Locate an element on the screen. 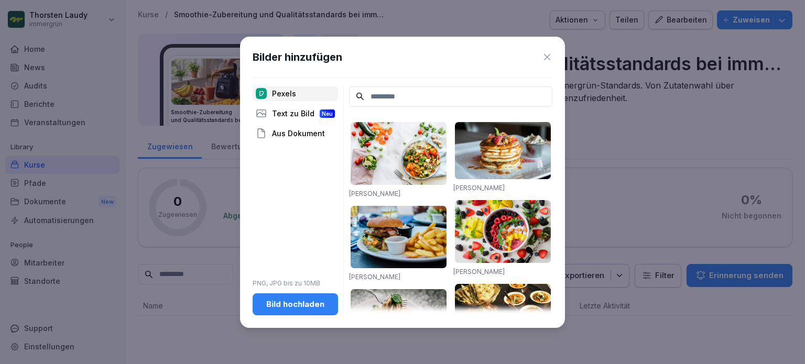  img: pexels-photo-376464.jpeg is located at coordinates (502, 150).